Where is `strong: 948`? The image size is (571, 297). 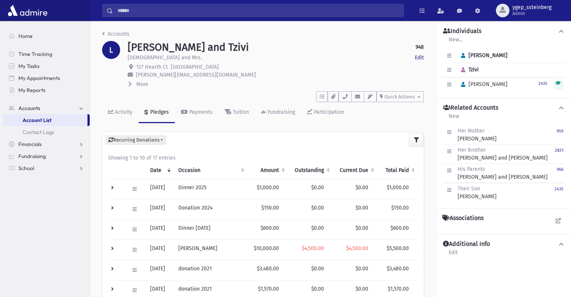 strong: 948 is located at coordinates (420, 47).